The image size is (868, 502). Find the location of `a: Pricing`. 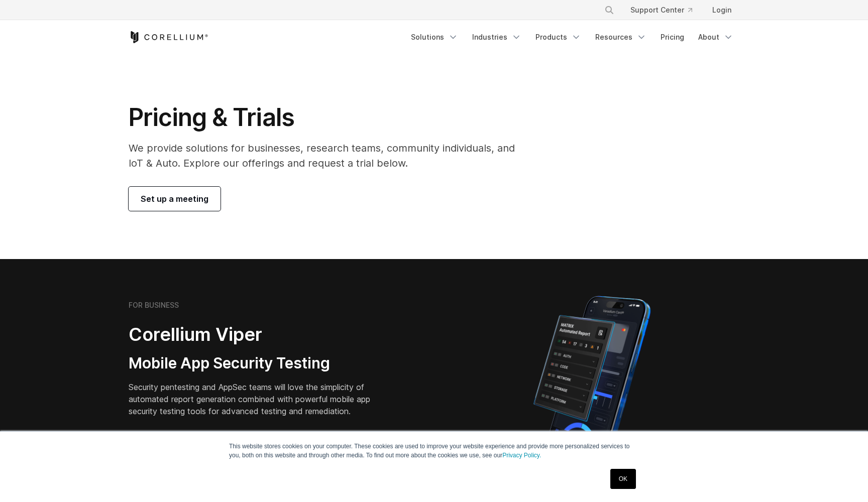

a: Pricing is located at coordinates (672, 37).